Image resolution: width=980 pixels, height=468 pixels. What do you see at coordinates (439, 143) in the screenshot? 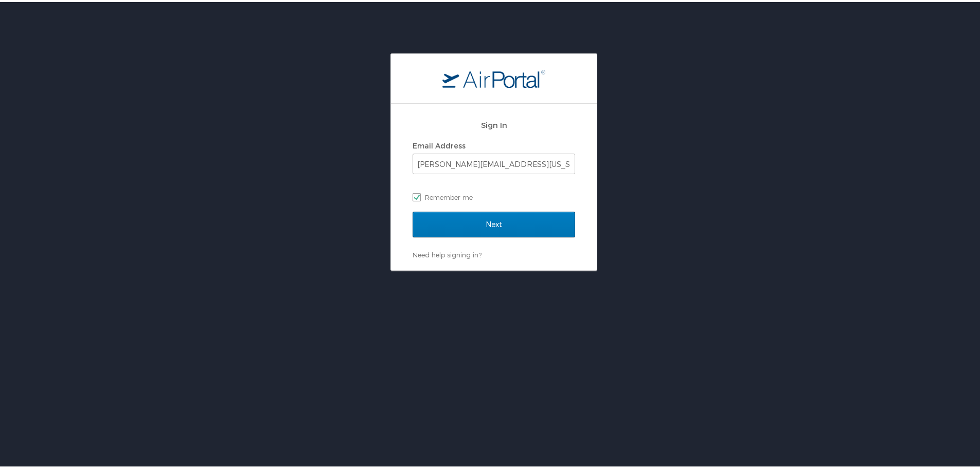
I see `label: Email Address` at bounding box center [439, 143].